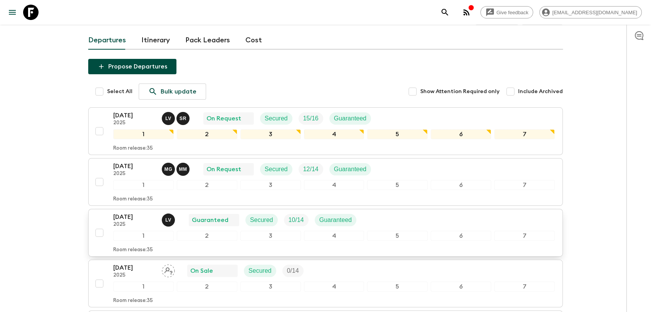  What do you see at coordinates (12, 12) in the screenshot?
I see `button: menu` at bounding box center [12, 12].